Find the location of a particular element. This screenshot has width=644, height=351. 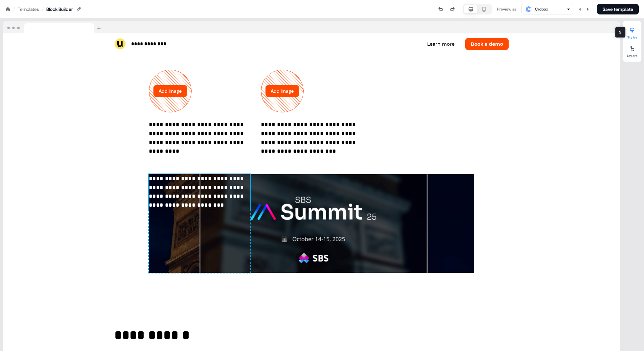

button: Book a demo is located at coordinates (487, 44).